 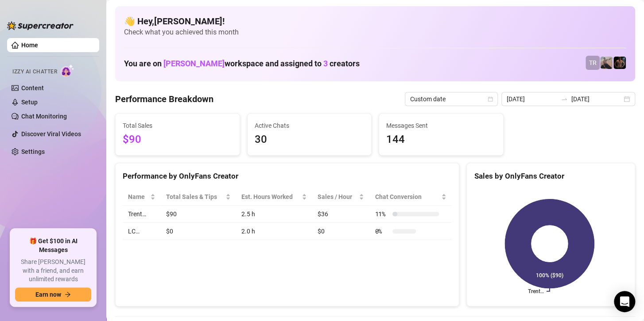 I want to click on th: Name, so click(x=141, y=197).